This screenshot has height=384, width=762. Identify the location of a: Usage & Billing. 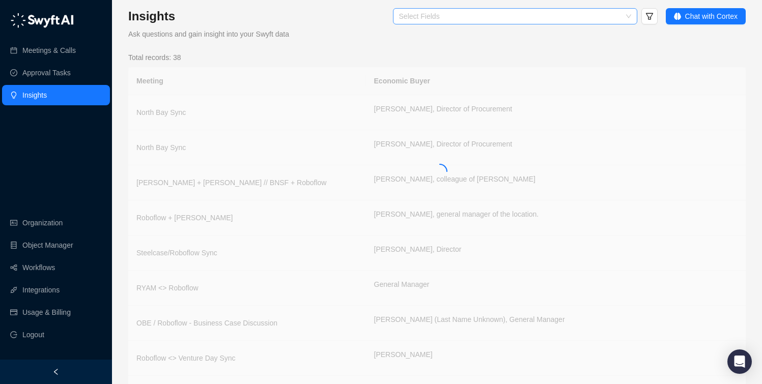
(46, 312).